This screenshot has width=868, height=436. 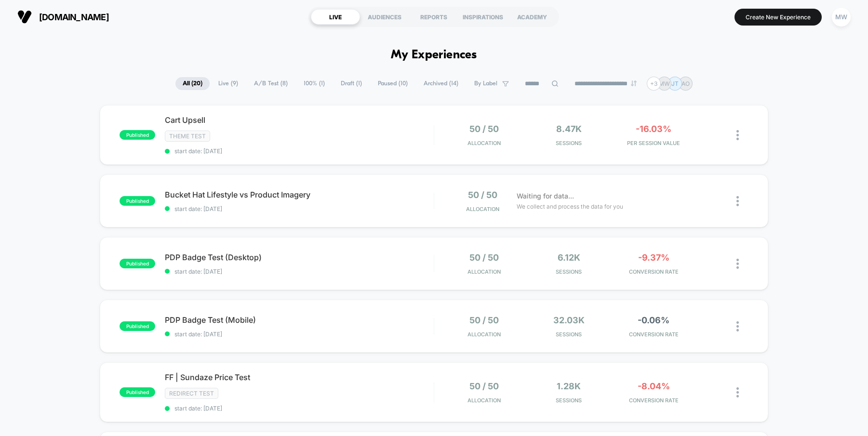 I want to click on div: LIVE, so click(x=335, y=17).